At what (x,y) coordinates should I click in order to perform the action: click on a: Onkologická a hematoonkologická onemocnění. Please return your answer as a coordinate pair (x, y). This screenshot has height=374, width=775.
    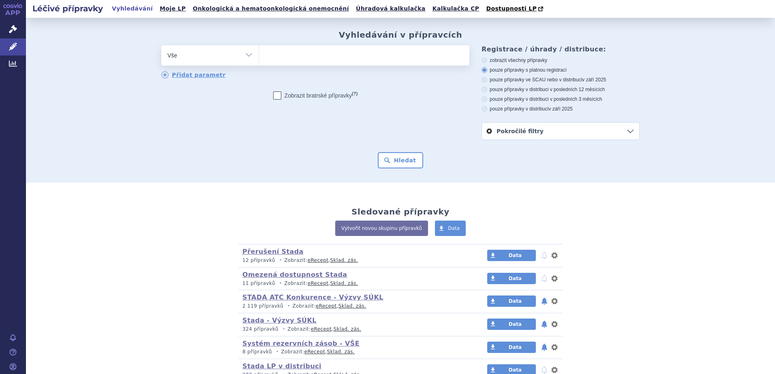
    Looking at the image, I should click on (271, 9).